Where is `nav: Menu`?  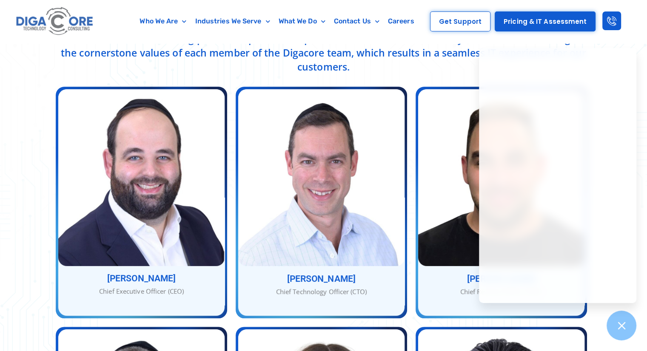 nav: Menu is located at coordinates (277, 21).